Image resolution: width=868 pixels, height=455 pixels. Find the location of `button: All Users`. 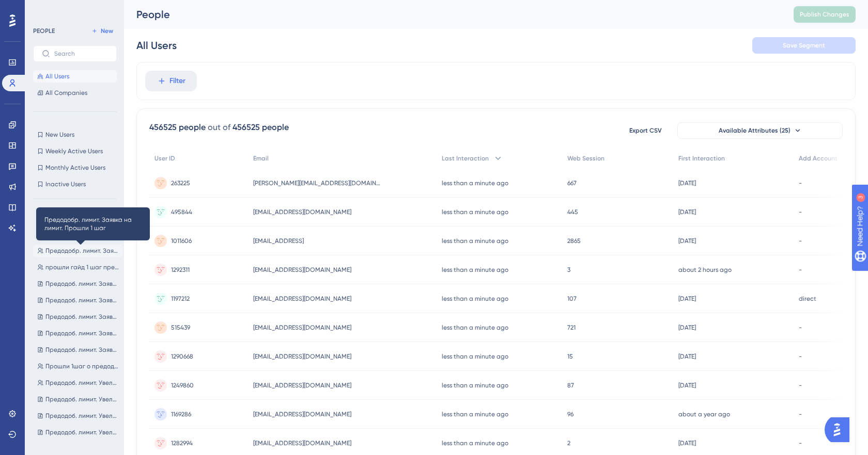

button: All Users is located at coordinates (75, 76).